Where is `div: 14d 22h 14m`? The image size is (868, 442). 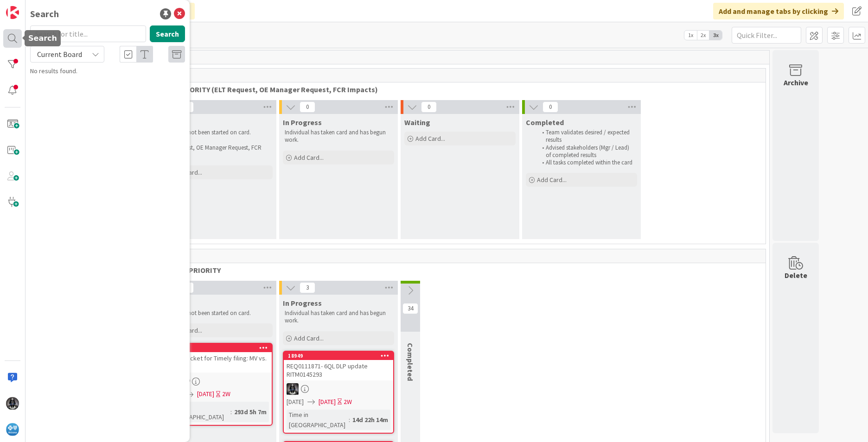 div: 14d 22h 14m is located at coordinates (370, 420).